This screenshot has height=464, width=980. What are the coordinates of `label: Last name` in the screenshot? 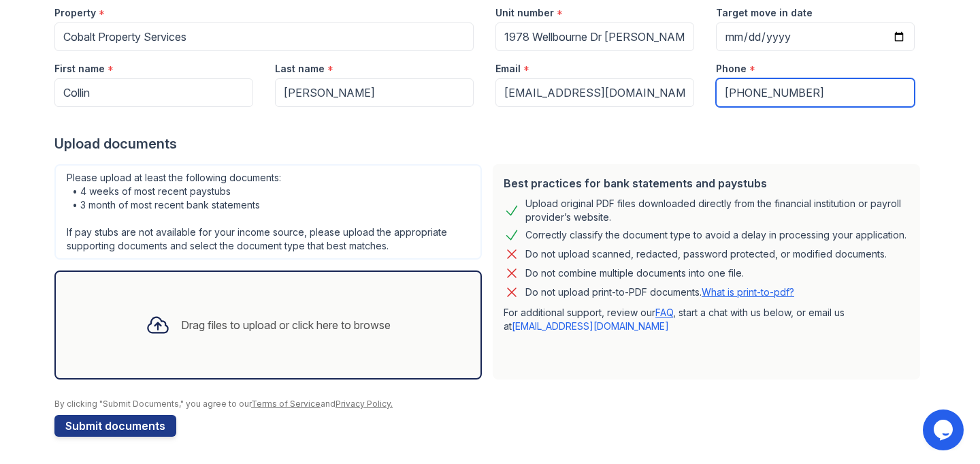 It's located at (299, 69).